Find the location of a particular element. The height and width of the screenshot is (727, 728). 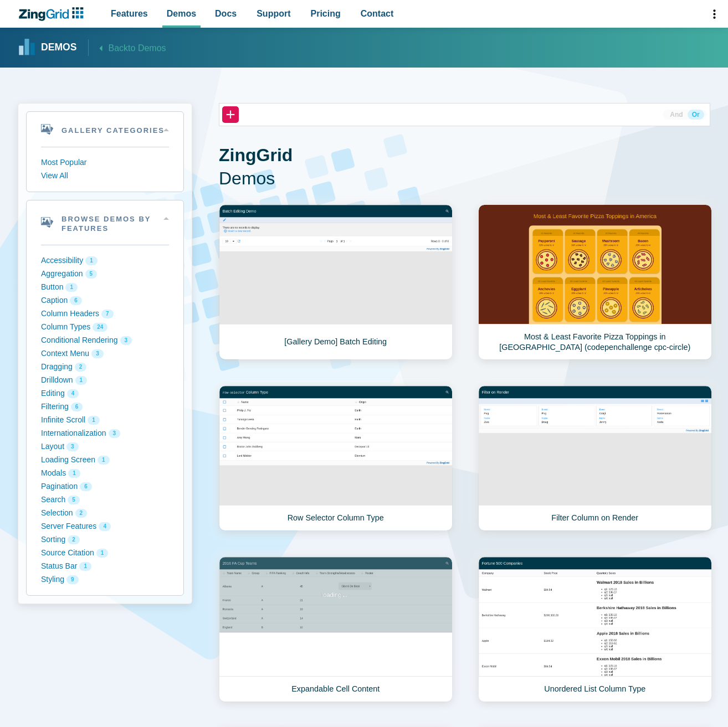

span: Pricing is located at coordinates (326, 13).